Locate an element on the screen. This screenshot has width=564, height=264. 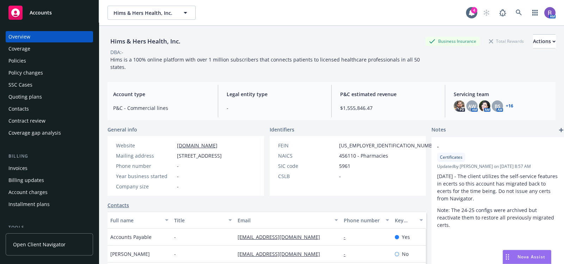
span: Yes is located at coordinates (406, 236).